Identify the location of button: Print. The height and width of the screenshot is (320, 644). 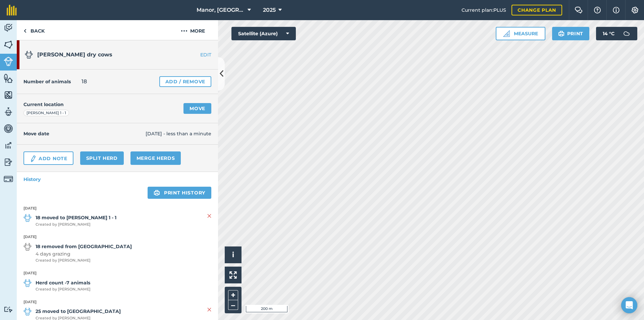
(571, 34).